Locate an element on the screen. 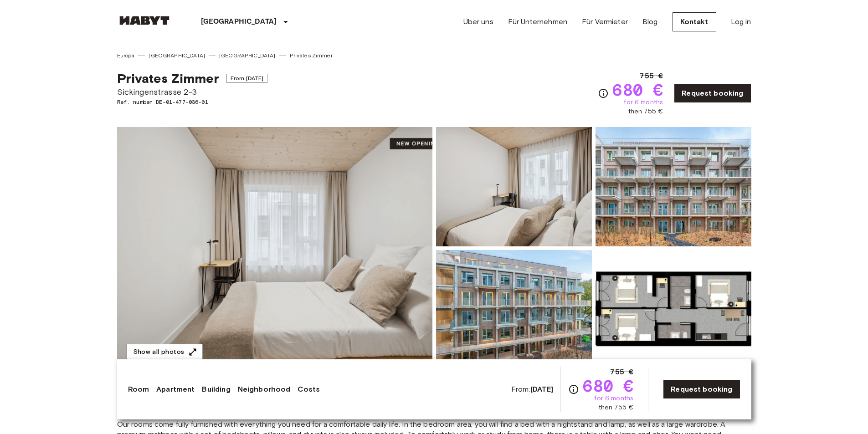  span: Sickingenstrasse 2-3 is located at coordinates (192, 92).